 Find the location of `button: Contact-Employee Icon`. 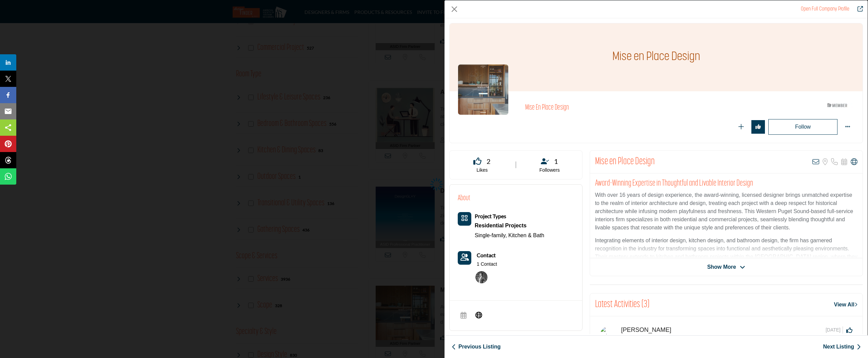

button: Contact-Employee Icon is located at coordinates (464, 258).